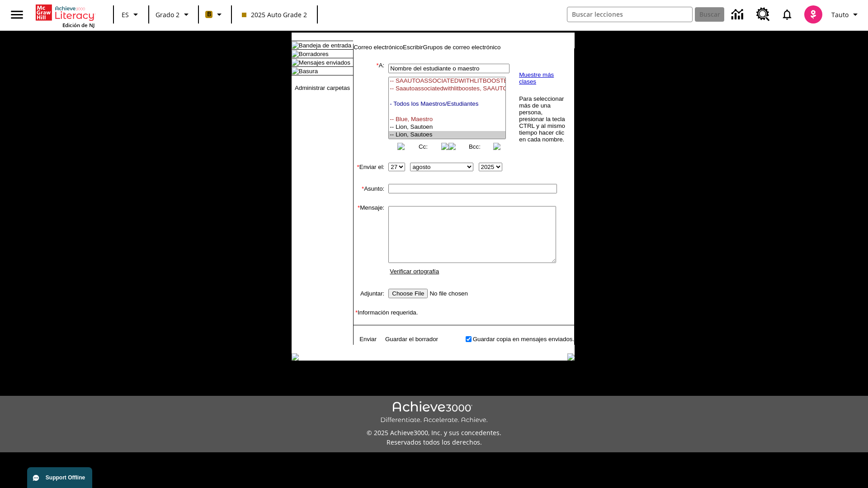  I want to click on td: Enviar el:, so click(369, 167).